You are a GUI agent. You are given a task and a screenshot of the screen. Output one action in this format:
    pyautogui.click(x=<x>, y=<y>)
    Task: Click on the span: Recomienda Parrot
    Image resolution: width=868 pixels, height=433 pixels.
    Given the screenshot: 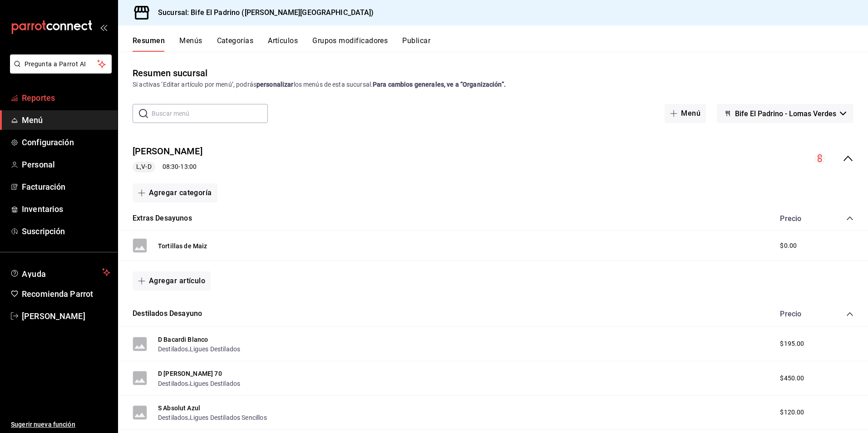 What is the action you would take?
    pyautogui.click(x=66, y=294)
    